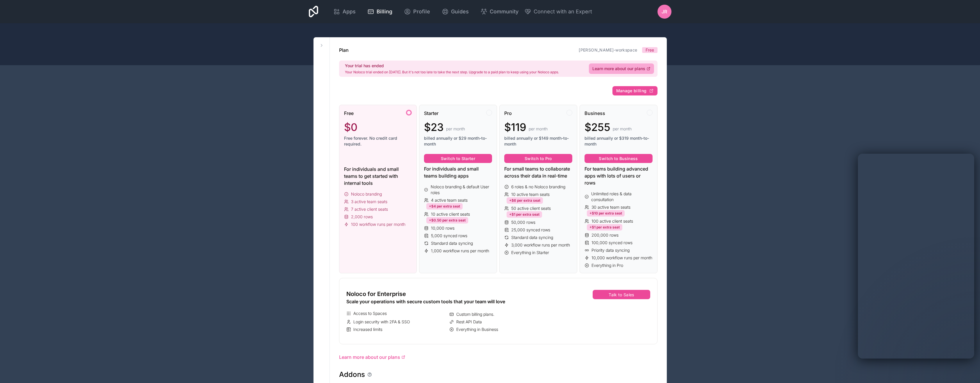 Image resolution: width=980 pixels, height=383 pixels. Describe the element at coordinates (612, 221) in the screenshot. I see `span: 100 active client seats` at that location.